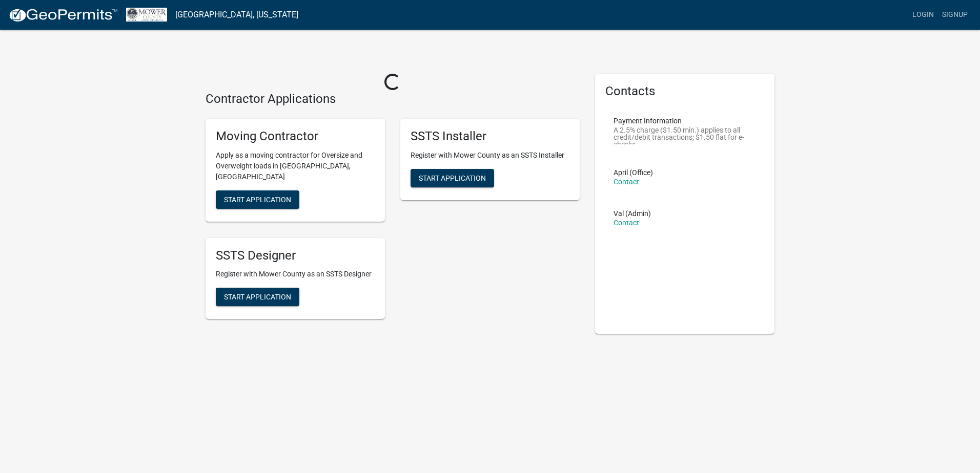 The height and width of the screenshot is (473, 980). What do you see at coordinates (684, 136) in the screenshot?
I see `p: A 2.5% charge ($1.50 min.) applies to all credit/debit transactions; $1.50 flat for e-checks` at bounding box center [684, 136].